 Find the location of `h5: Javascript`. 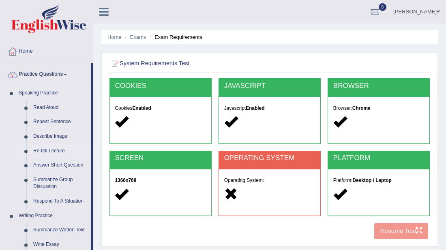

h5: Javascript is located at coordinates (270, 108).